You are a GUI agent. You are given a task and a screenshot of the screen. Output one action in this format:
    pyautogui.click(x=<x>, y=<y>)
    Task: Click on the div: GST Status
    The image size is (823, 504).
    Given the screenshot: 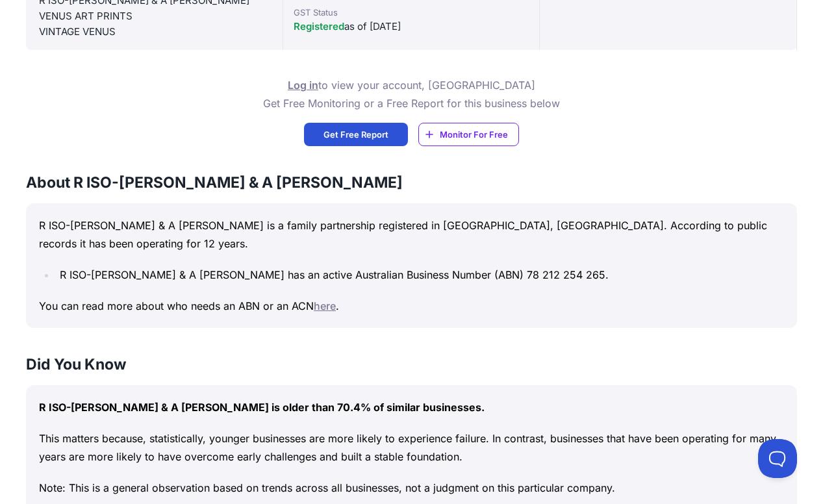 What is the action you would take?
    pyautogui.click(x=411, y=12)
    